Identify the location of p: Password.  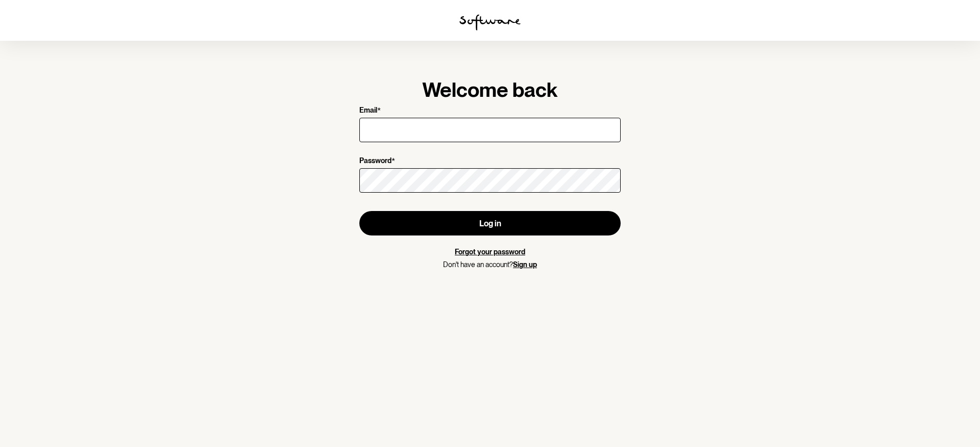
(375, 161).